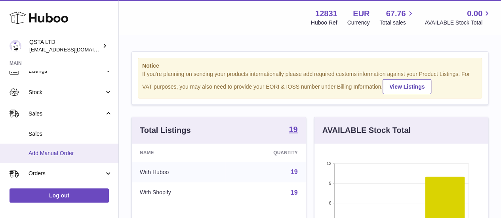 The height and width of the screenshot is (218, 501). What do you see at coordinates (324, 23) in the screenshot?
I see `div: Huboo Ref` at bounding box center [324, 23].